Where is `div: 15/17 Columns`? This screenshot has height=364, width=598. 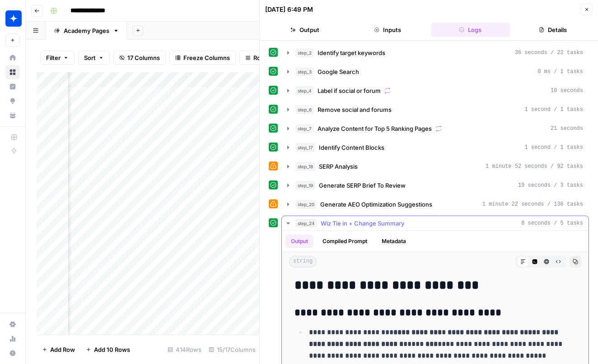
div: 15/17 Columns is located at coordinates (232, 350).